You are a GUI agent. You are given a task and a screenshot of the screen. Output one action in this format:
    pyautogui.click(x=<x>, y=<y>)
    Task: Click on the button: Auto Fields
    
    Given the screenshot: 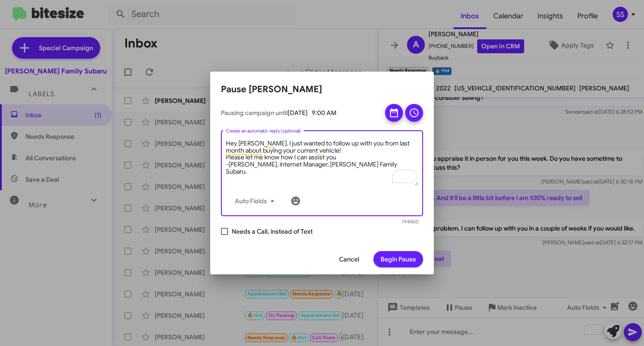 What is the action you would take?
    pyautogui.click(x=257, y=201)
    